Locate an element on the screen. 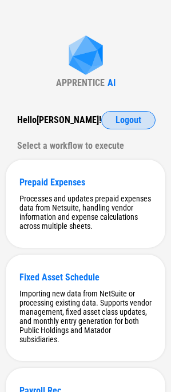 Image resolution: width=171 pixels, height=392 pixels. div: Prepaid Expenses is located at coordinates (85, 182).